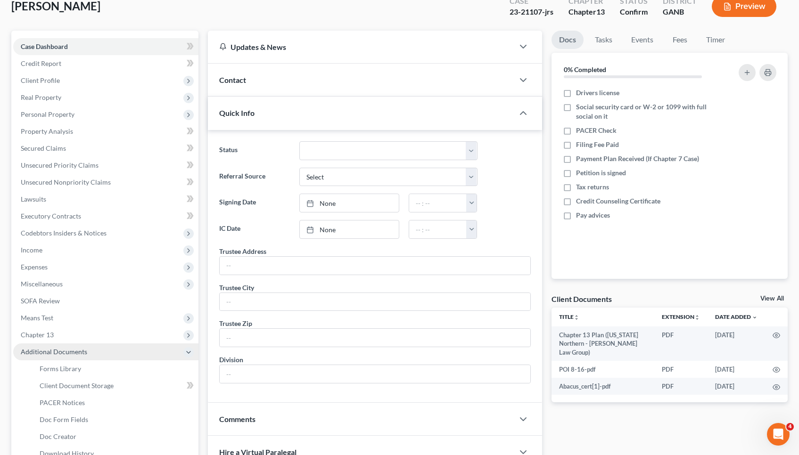 Image resolution: width=799 pixels, height=455 pixels. Describe the element at coordinates (51, 216) in the screenshot. I see `span: Executory Contracts` at that location.